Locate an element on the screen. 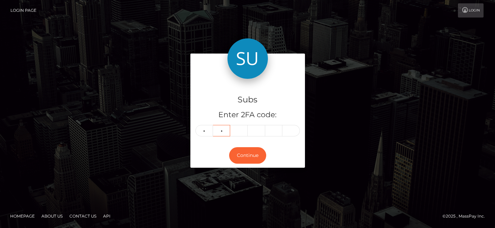 This screenshot has width=495, height=228. div: © 2025 , MassPay Inc. is located at coordinates (466, 216).